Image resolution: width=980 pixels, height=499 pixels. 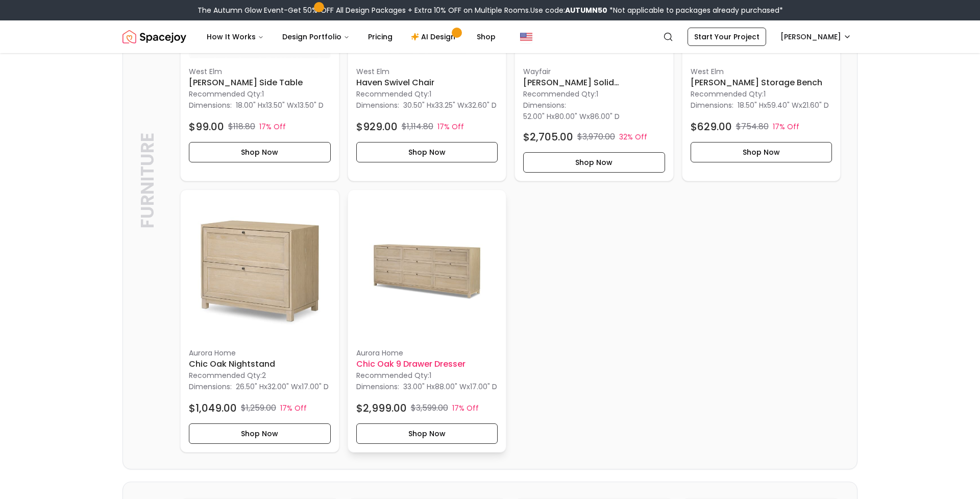 What do you see at coordinates (283, 386) in the screenshot?
I see `span: 32.00" W` at bounding box center [283, 386].